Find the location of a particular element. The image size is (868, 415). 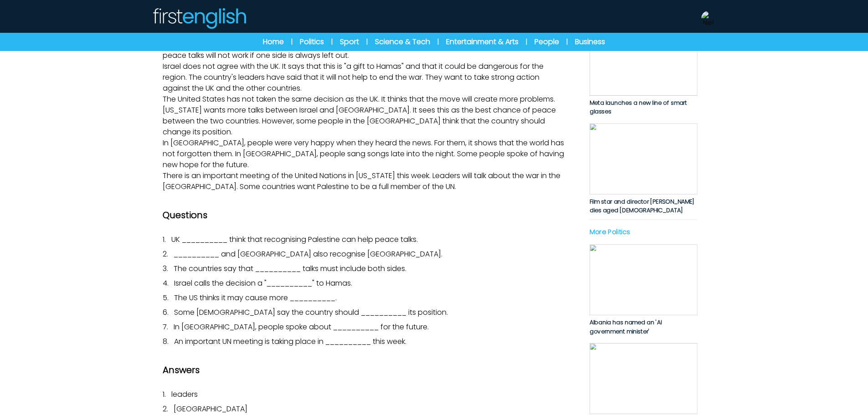

p: 7. is located at coordinates (365, 327).